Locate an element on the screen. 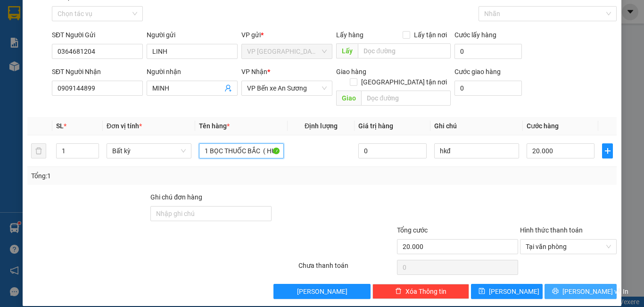  label: Ghi chú đơn hàng is located at coordinates (176, 197).